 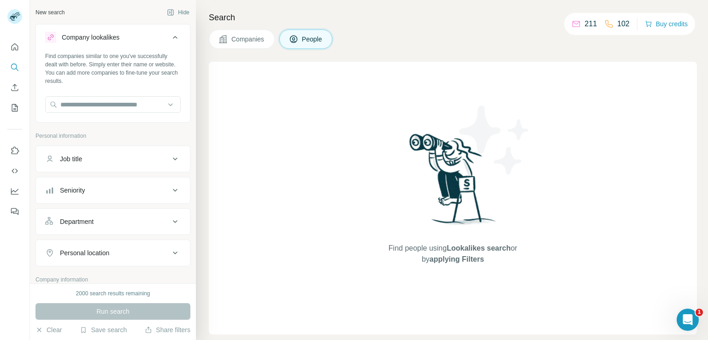 What do you see at coordinates (113, 222) in the screenshot?
I see `button: Department` at bounding box center [113, 222].